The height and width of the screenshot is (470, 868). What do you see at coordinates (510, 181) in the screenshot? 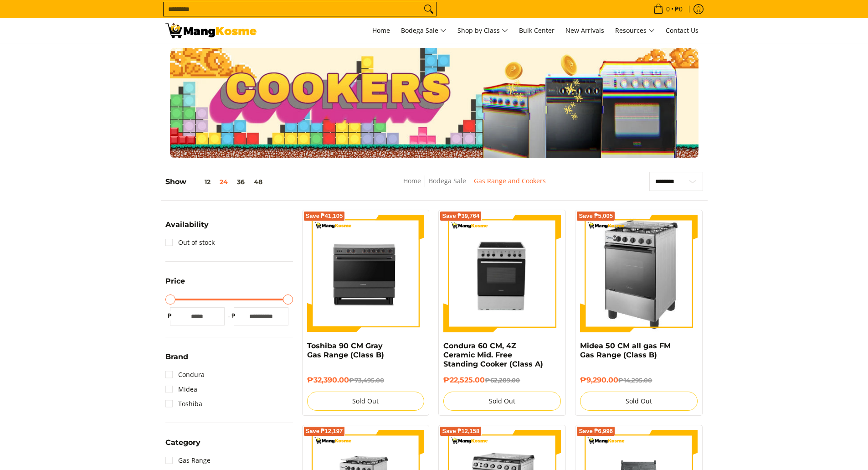
I see `a: Gas Range and Cookers` at bounding box center [510, 181].